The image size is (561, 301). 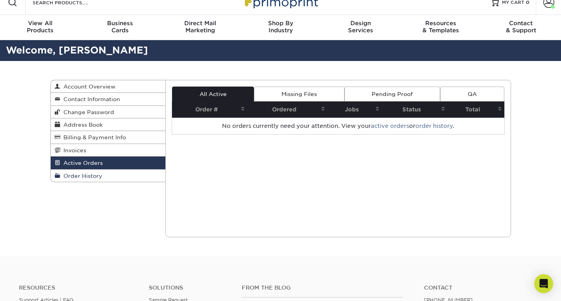 What do you see at coordinates (280, 23) in the screenshot?
I see `span: Shop By` at bounding box center [280, 23].